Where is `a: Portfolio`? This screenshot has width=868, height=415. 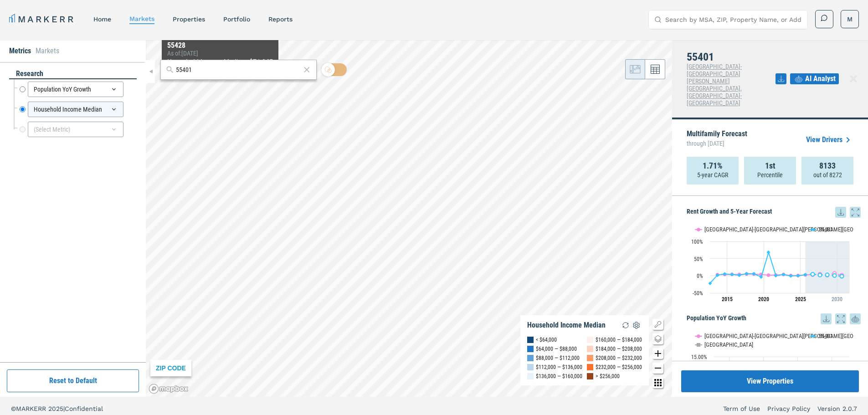
a: Portfolio is located at coordinates (236, 19).